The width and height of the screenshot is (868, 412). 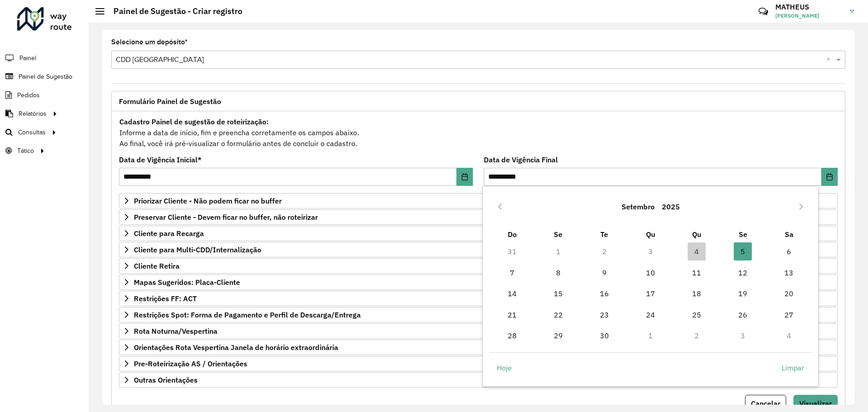 What do you see at coordinates (512, 273) in the screenshot?
I see `span: 7` at bounding box center [512, 273].